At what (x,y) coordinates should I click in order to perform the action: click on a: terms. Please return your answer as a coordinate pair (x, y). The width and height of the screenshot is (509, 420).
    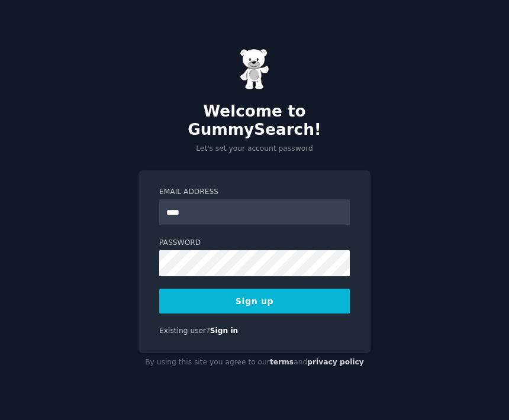
    Looking at the image, I should click on (282, 362).